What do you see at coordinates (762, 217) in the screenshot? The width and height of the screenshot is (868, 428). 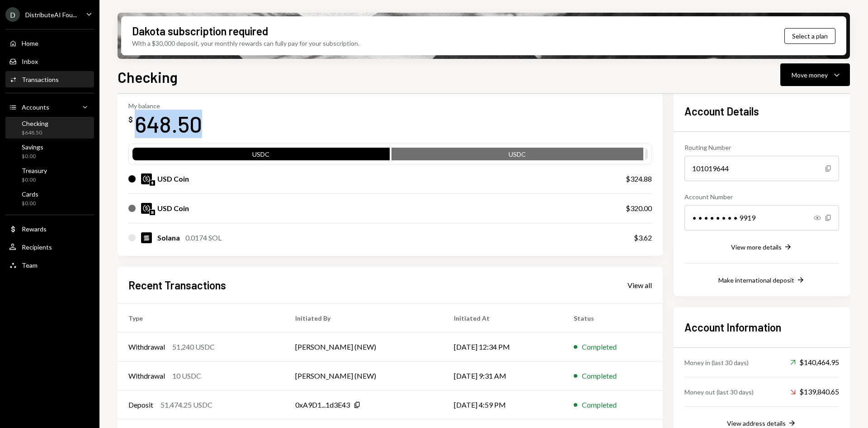 I see `div: • • • • • • • • 9919` at bounding box center [762, 217].